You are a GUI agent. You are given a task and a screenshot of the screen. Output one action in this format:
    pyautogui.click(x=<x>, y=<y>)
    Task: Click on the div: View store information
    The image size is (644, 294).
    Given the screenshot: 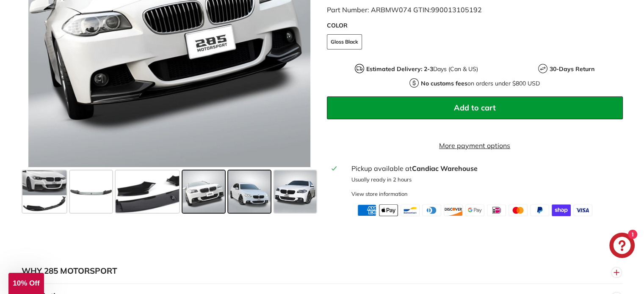 What is the action you would take?
    pyautogui.click(x=379, y=194)
    